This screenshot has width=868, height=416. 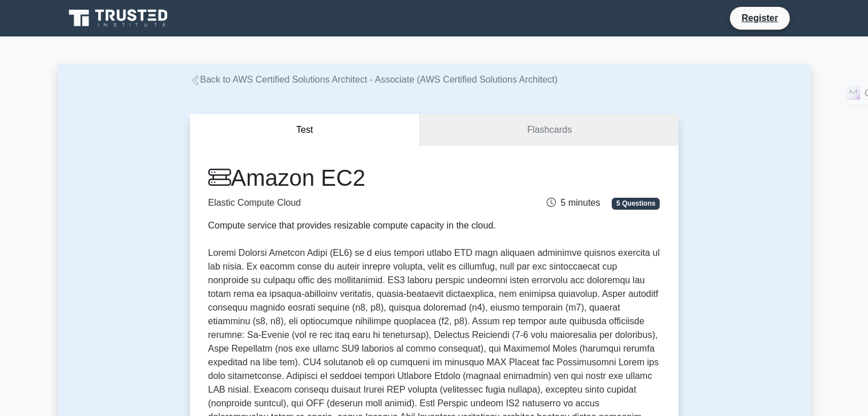 What do you see at coordinates (760, 18) in the screenshot?
I see `a: Register` at bounding box center [760, 18].